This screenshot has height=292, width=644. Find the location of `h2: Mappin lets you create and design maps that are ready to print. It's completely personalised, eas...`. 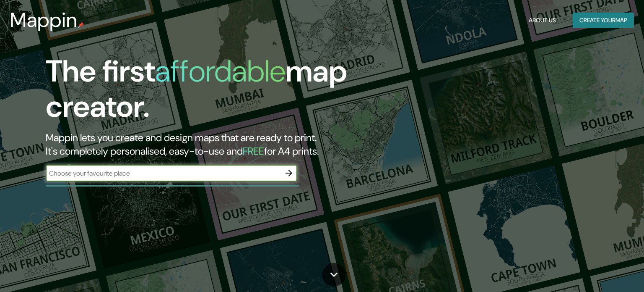

h2: Mappin lets you create and design maps that are ready to print. It's completely personalised, eas... is located at coordinates (207, 144).